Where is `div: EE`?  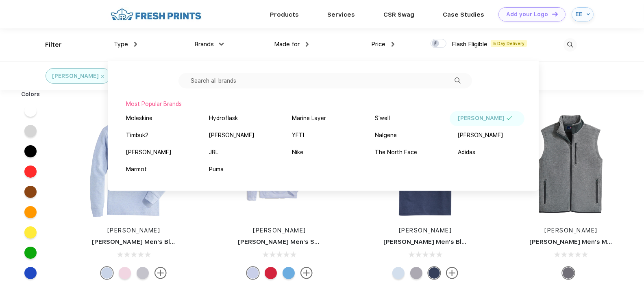
div: EE is located at coordinates (580, 15).